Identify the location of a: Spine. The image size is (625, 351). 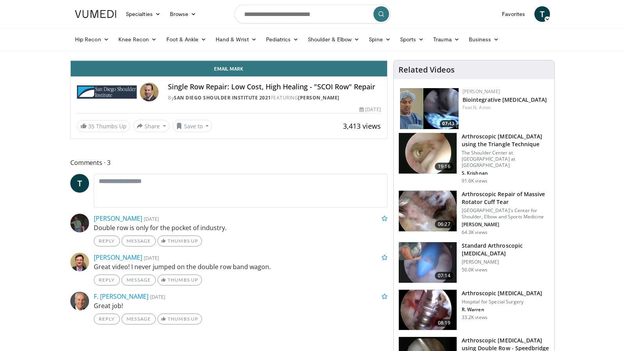
(379, 39).